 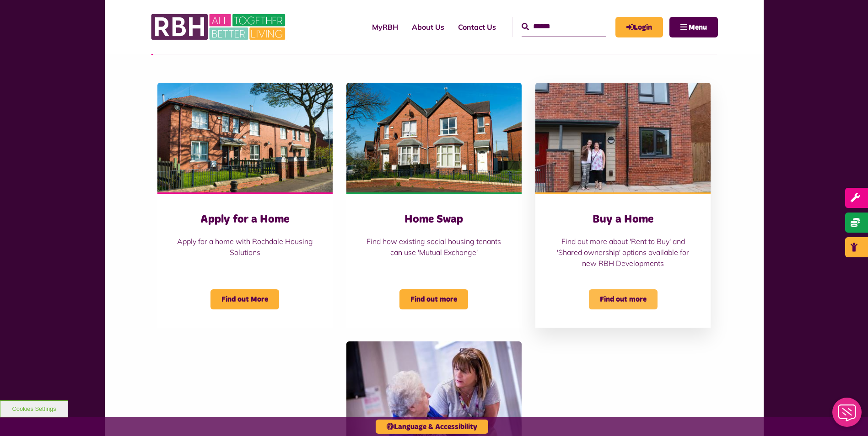 What do you see at coordinates (245, 205) in the screenshot?
I see `a: Belton Avenue Apply for a Home Apply for a home with Rochdale Housing Solutions Find out More - o...` at bounding box center [245, 205].